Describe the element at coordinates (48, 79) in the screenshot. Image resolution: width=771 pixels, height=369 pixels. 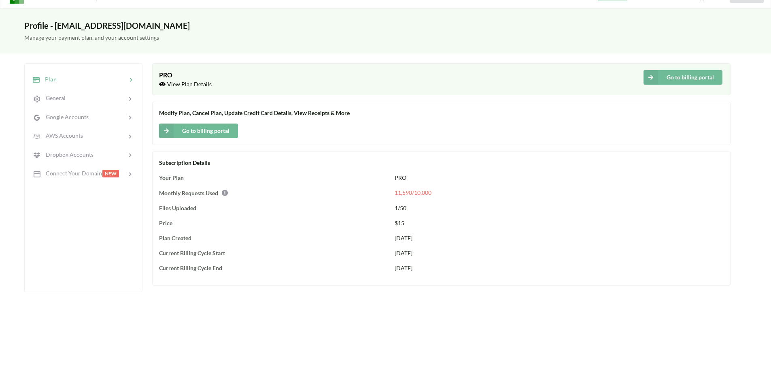
I see `span: Plan` at that location.